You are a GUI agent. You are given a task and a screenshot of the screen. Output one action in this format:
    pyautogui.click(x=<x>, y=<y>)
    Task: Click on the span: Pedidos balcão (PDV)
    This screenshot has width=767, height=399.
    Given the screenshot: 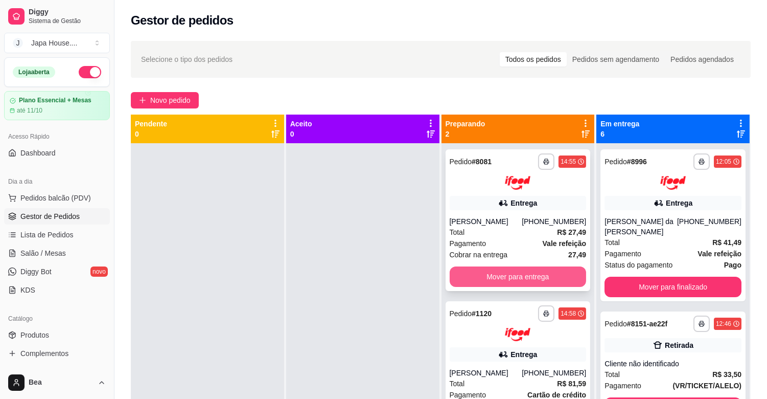 What is the action you would take?
    pyautogui.click(x=56, y=198)
    